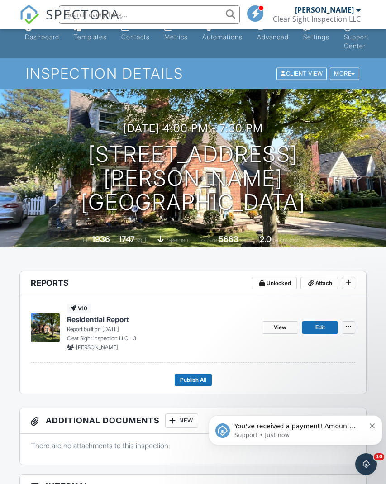 Image resolution: width=386 pixels, height=484 pixels. What do you see at coordinates (379, 457) in the screenshot?
I see `span: 10` at bounding box center [379, 457].